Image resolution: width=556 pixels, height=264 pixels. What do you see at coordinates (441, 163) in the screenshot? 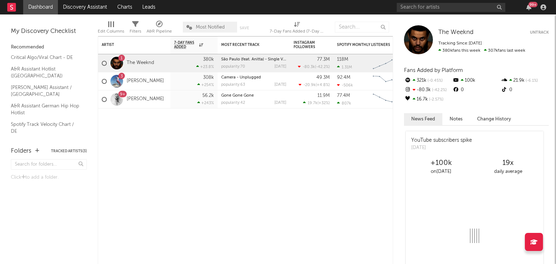
I see `div: +100k` at bounding box center [441, 163].